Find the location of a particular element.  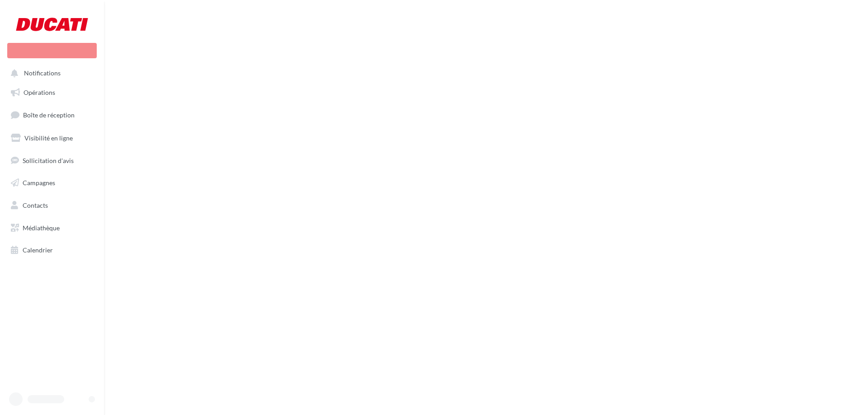

span: Opérations is located at coordinates (39, 92).